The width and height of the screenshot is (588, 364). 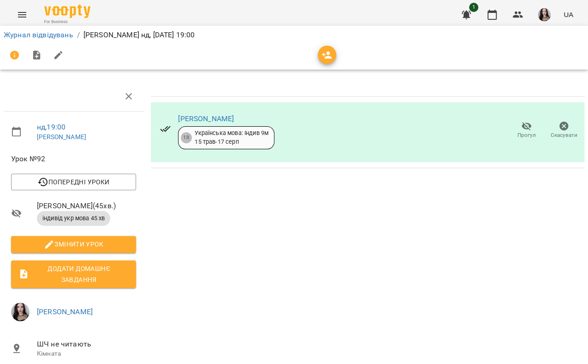 What do you see at coordinates (473, 8) in the screenshot?
I see `span: 1` at bounding box center [473, 8].